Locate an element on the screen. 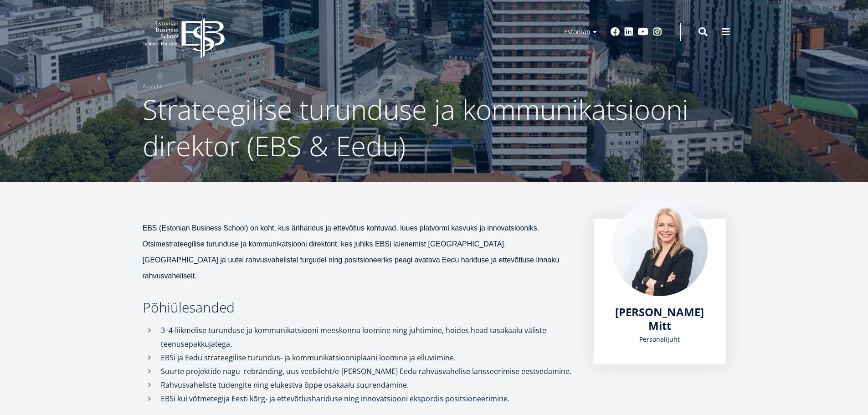  li: EBSi ja Eedu strateegilise turundus- ja kommunikatsiooniplaani loomine ja elluviimine. is located at coordinates (359, 358).